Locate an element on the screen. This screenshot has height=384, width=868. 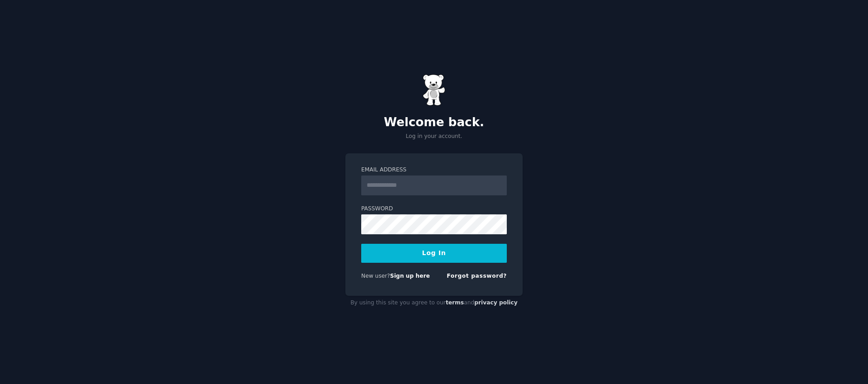
a: Sign up here is located at coordinates (410, 276).